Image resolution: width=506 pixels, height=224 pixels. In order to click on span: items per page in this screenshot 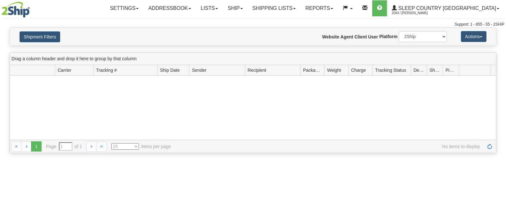, I will do `click(141, 146)`.